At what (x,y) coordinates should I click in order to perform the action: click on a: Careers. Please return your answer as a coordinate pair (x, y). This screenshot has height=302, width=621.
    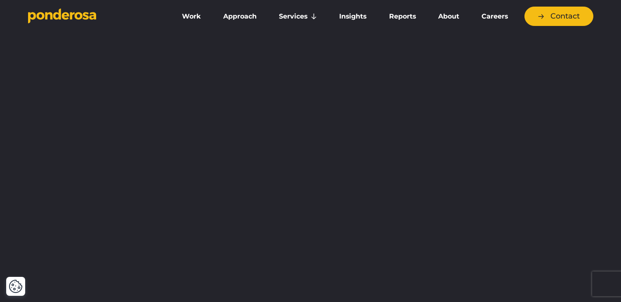
    Looking at the image, I should click on (495, 17).